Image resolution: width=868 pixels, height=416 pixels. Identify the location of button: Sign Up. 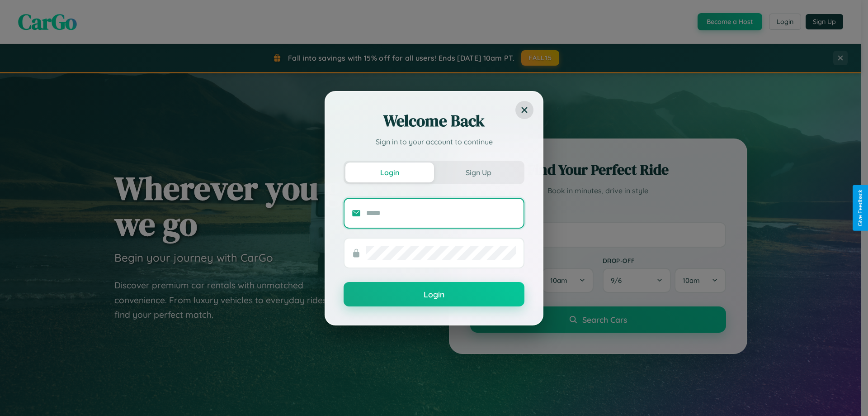
(479, 172).